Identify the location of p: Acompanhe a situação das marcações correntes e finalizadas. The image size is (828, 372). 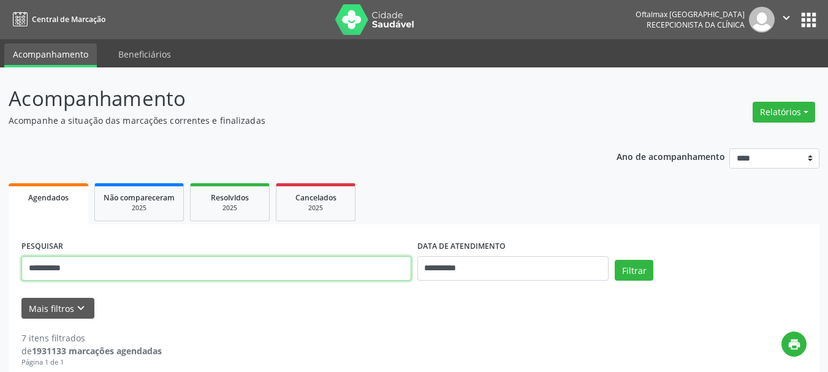
(292, 120).